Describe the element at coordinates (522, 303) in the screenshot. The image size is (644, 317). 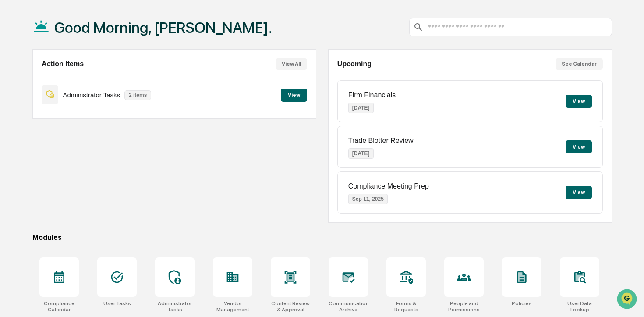
I see `div: Policies` at that location.